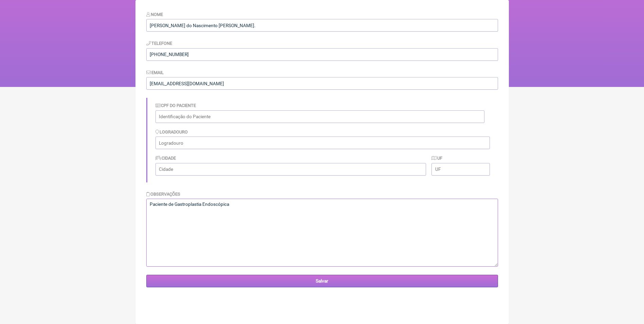 The image size is (644, 324). I want to click on label: UF, so click(437, 158).